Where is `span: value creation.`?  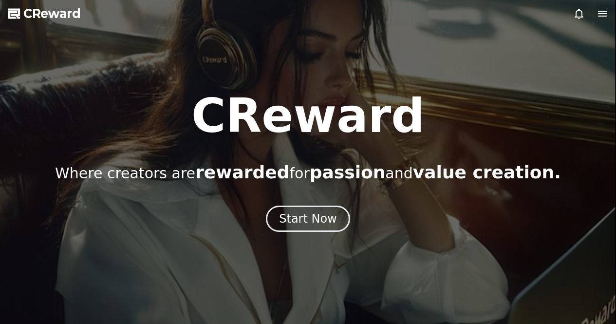 span: value creation. is located at coordinates (487, 172).